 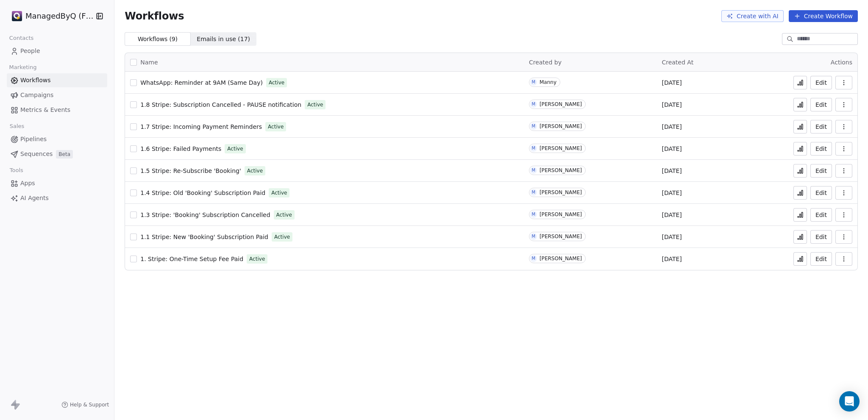 What do you see at coordinates (823, 16) in the screenshot?
I see `button: Create Workflow` at bounding box center [823, 16].